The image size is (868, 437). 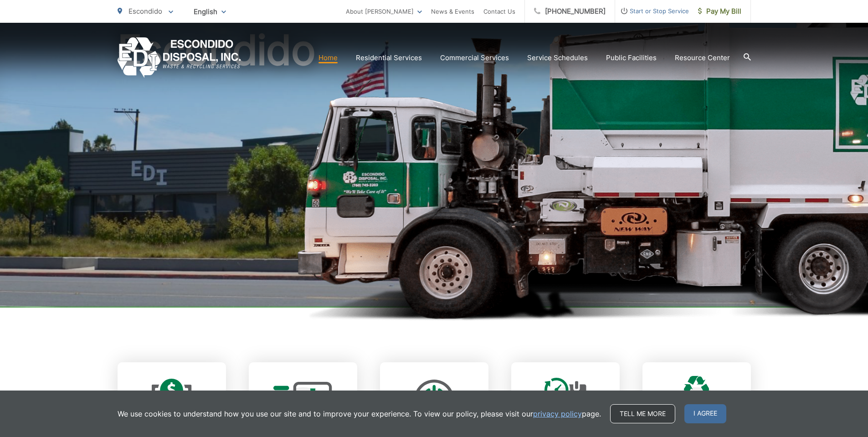 What do you see at coordinates (631, 58) in the screenshot?
I see `a: Public Facilities` at bounding box center [631, 58].